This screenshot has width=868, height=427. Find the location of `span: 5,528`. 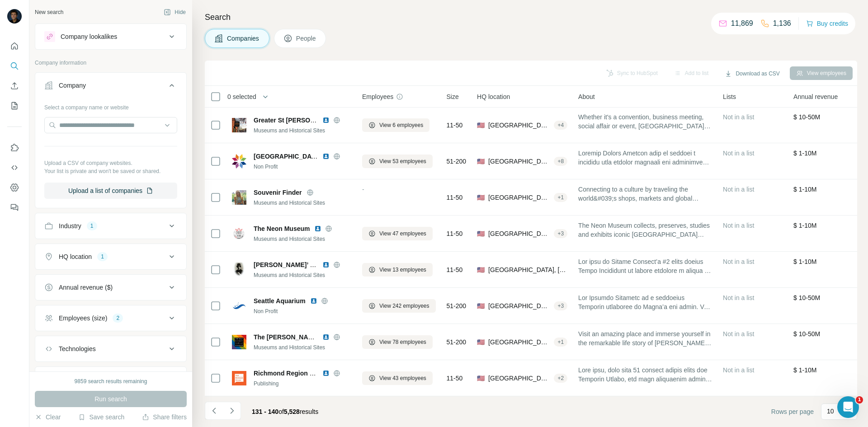

span: 5,528 is located at coordinates (292, 411).